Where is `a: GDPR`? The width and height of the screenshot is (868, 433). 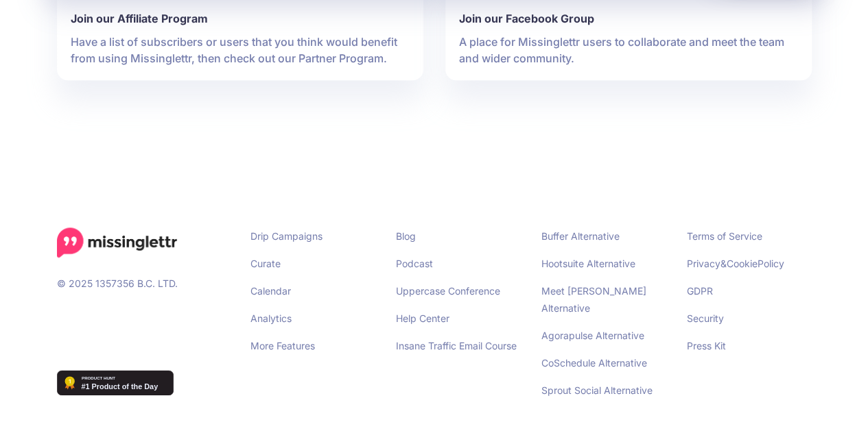 a: GDPR is located at coordinates (700, 291).